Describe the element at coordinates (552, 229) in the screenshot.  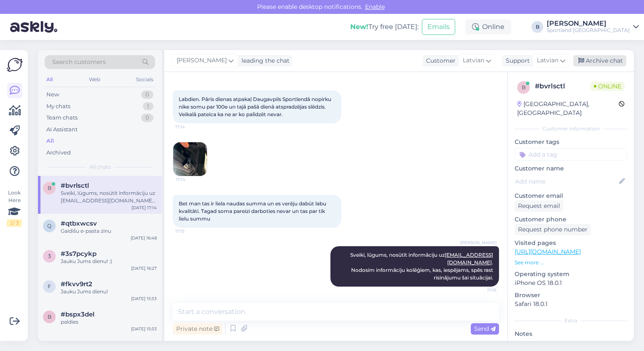
I see `div: Request phone number` at that location.